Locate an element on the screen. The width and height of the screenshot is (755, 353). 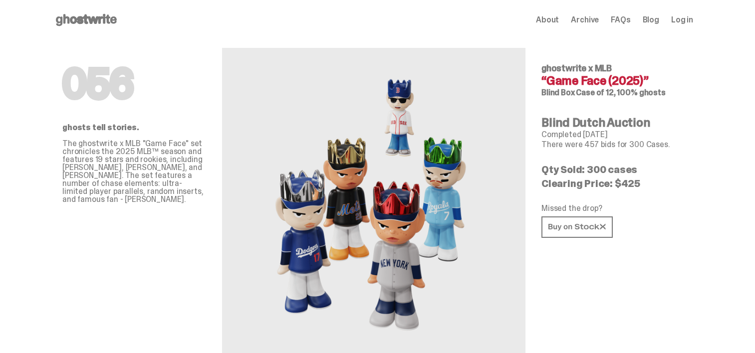
p: The ghostwrite x MLB "Game Face" set chronicles the 2025 MLB™ season and features 19 stars and ro... is located at coordinates (134, 172).